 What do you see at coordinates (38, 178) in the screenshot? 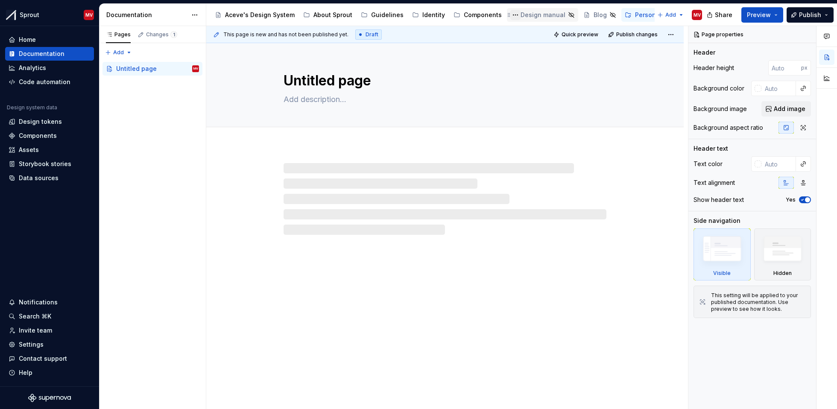
I see `div: Data sources` at bounding box center [38, 178].